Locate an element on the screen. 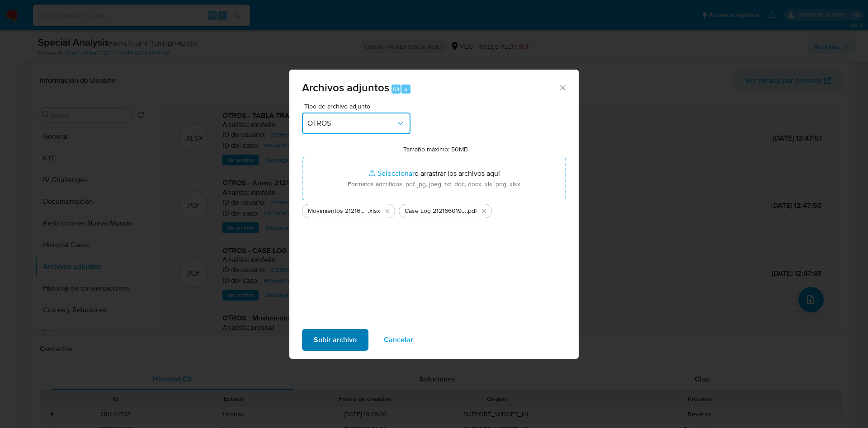  span: Case Log 2121660193 - 07_10_2025 is located at coordinates (436, 211).